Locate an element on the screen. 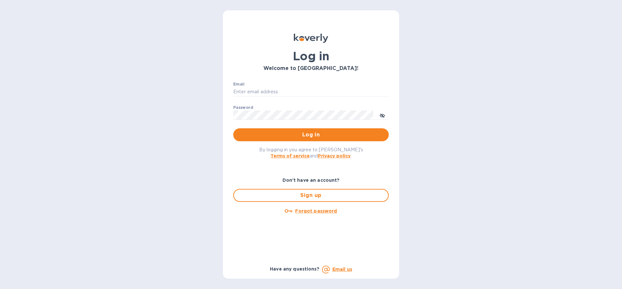  h1: Log in is located at coordinates (311, 56).